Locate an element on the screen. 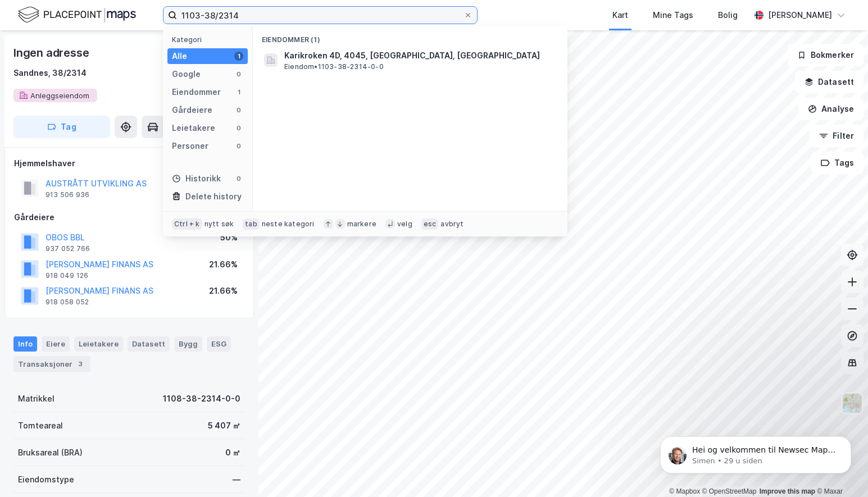  img: Z is located at coordinates (852, 403).